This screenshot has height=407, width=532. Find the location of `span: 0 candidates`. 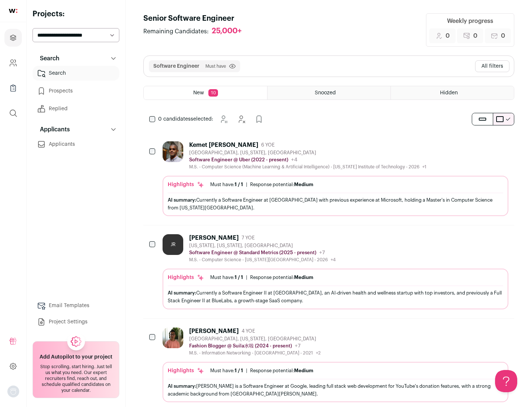

span: 0 candidates is located at coordinates (174, 119).